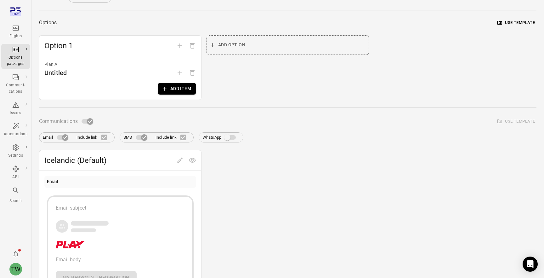 The width and height of the screenshot is (544, 278). I want to click on span: Add option, so click(180, 45).